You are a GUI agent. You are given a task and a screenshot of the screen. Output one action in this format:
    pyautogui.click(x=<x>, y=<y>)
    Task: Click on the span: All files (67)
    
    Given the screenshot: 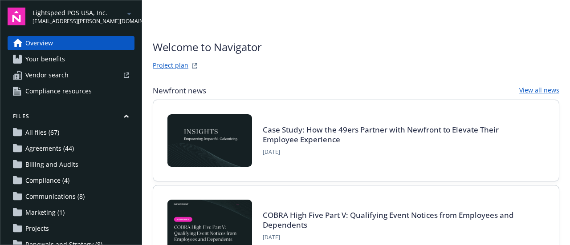 What is the action you would take?
    pyautogui.click(x=42, y=133)
    